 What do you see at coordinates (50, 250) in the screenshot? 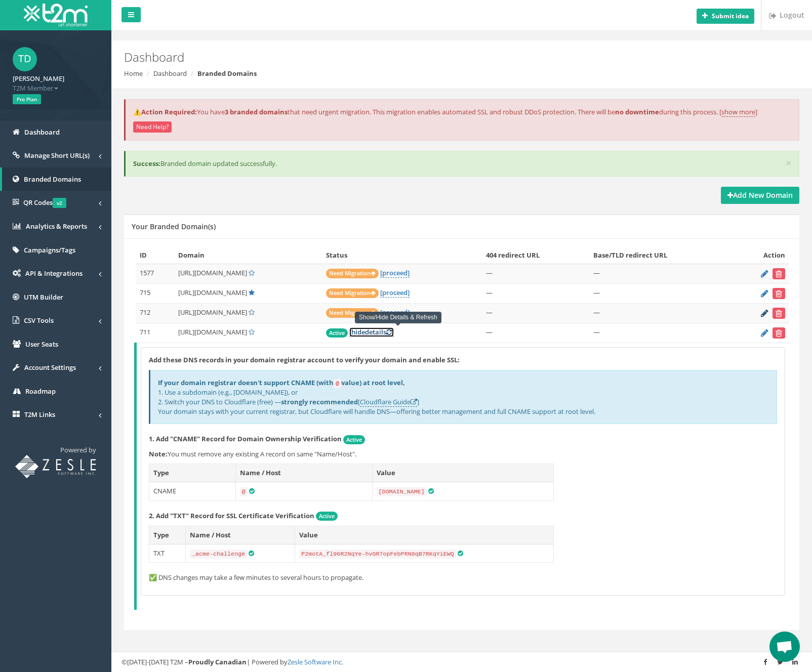
I see `span: Campaigns/Tags` at bounding box center [50, 250].